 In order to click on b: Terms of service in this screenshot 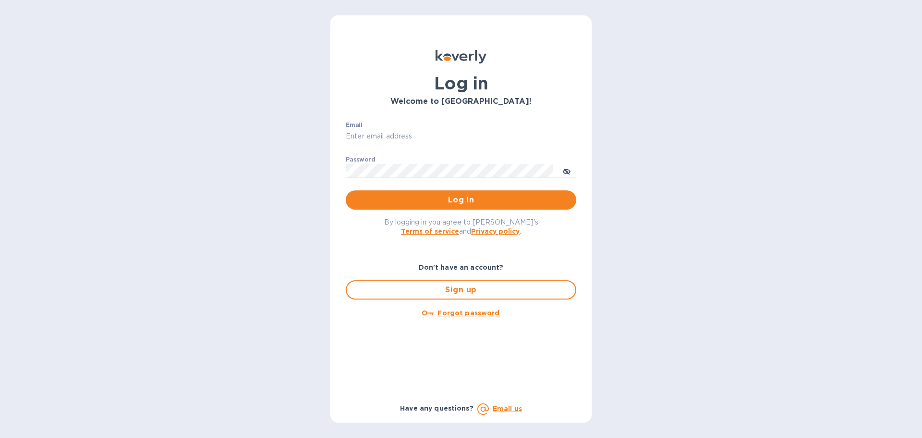, I will do `click(430, 231)`.